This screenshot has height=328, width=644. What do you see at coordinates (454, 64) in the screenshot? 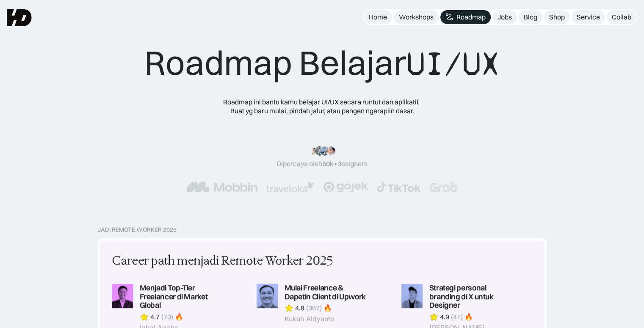
I see `span: UI/UX` at bounding box center [454, 64].